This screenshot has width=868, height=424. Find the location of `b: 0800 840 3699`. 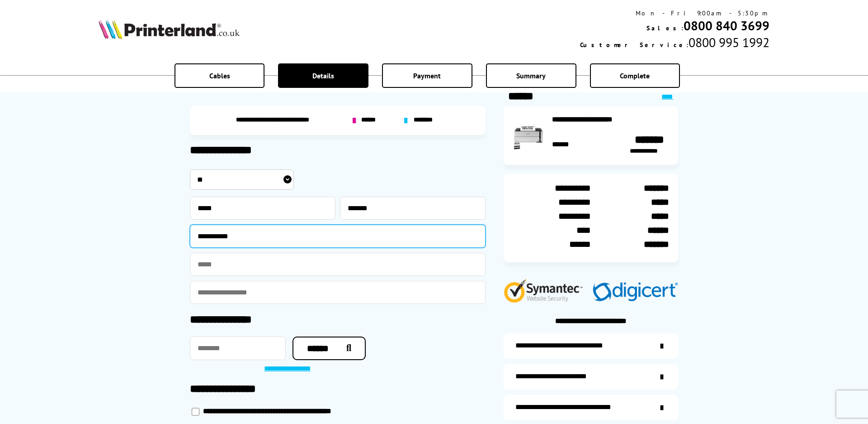

b: 0800 840 3699 is located at coordinates (727, 25).